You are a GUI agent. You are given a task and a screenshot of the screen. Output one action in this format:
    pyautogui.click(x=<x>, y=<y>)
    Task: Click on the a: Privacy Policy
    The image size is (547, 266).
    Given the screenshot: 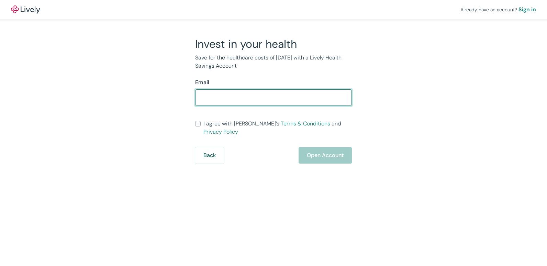 What is the action you would take?
    pyautogui.click(x=221, y=132)
    